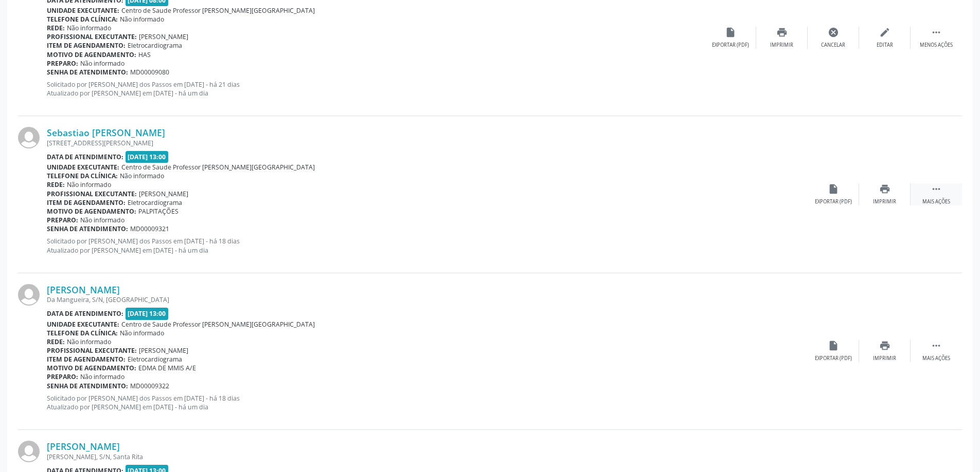 This screenshot has width=980, height=472. I want to click on span: MD00009322, so click(149, 386).